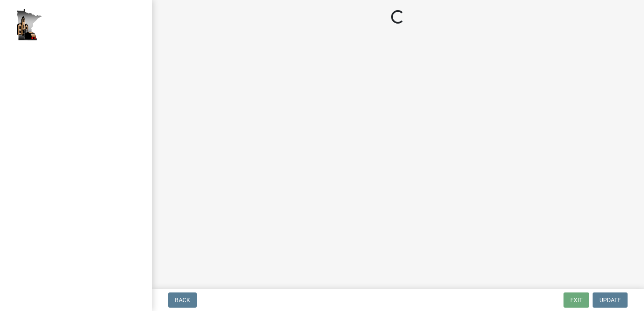 The height and width of the screenshot is (311, 644). Describe the element at coordinates (610, 300) in the screenshot. I see `button: Update` at that location.